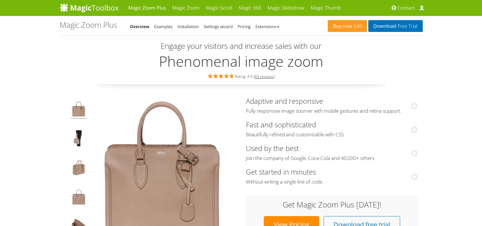 This screenshot has width=482, height=226. I want to click on a: Overview, so click(140, 26).